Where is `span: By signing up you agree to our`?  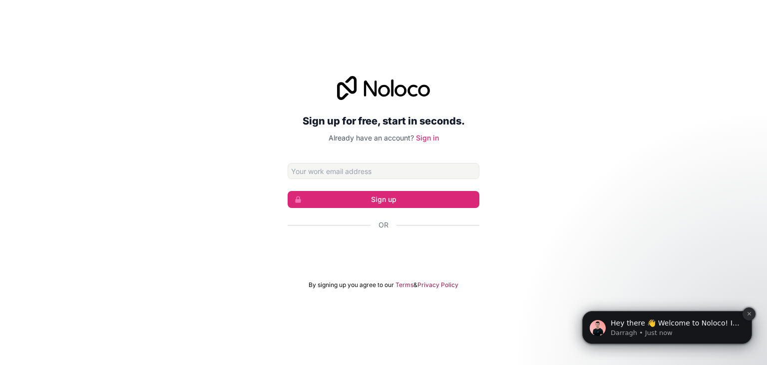 span: By signing up you agree to our is located at coordinates (351, 285).